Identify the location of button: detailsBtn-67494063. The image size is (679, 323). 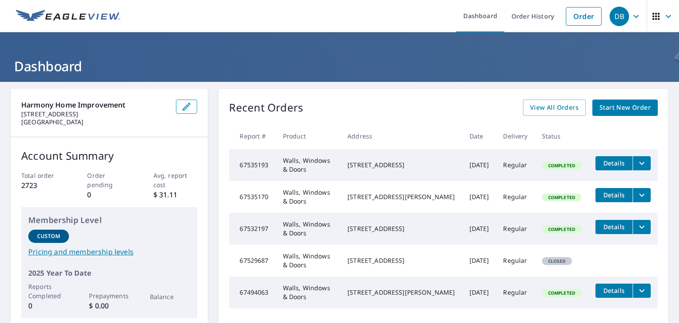
(614, 290).